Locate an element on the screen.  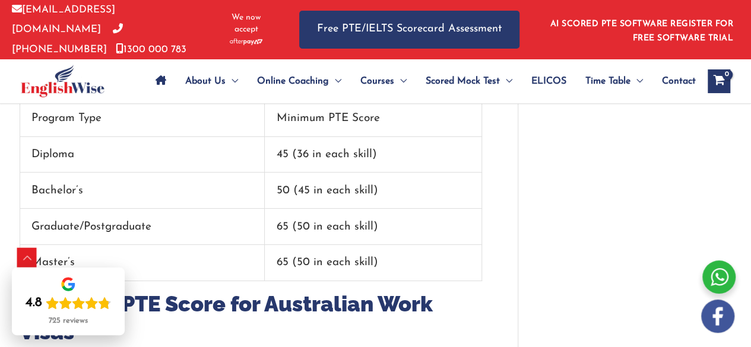
div: 4.8 is located at coordinates (34, 303).